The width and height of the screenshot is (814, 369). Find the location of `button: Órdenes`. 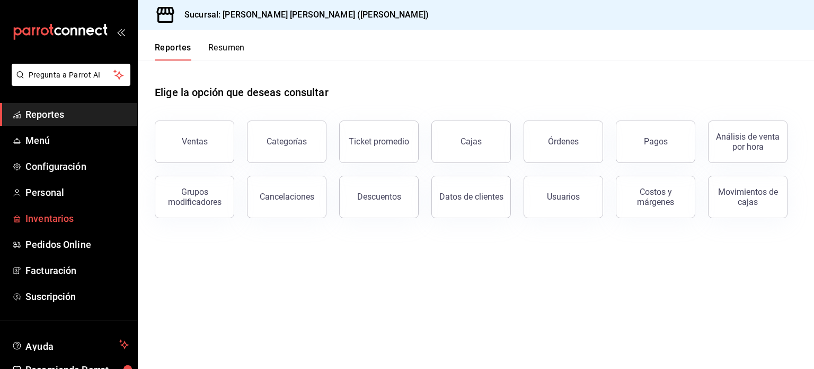

button: Órdenes is located at coordinates (564, 142).